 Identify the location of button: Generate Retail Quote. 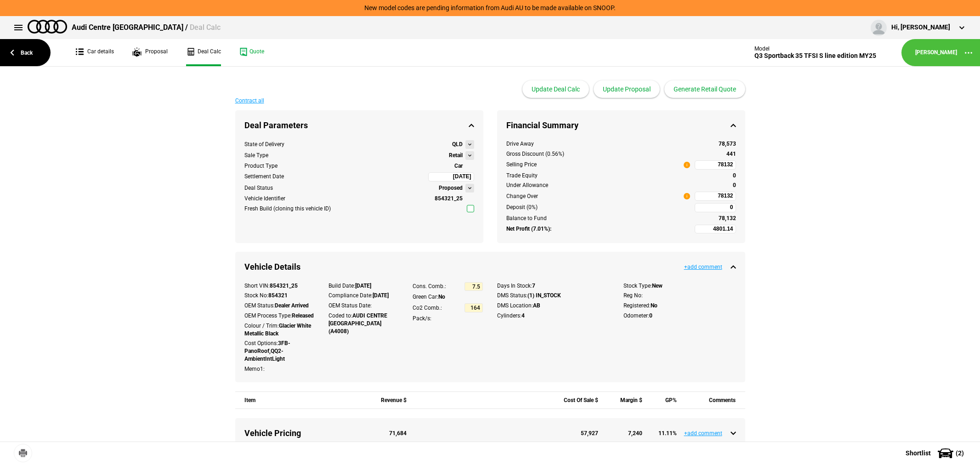
(705, 89).